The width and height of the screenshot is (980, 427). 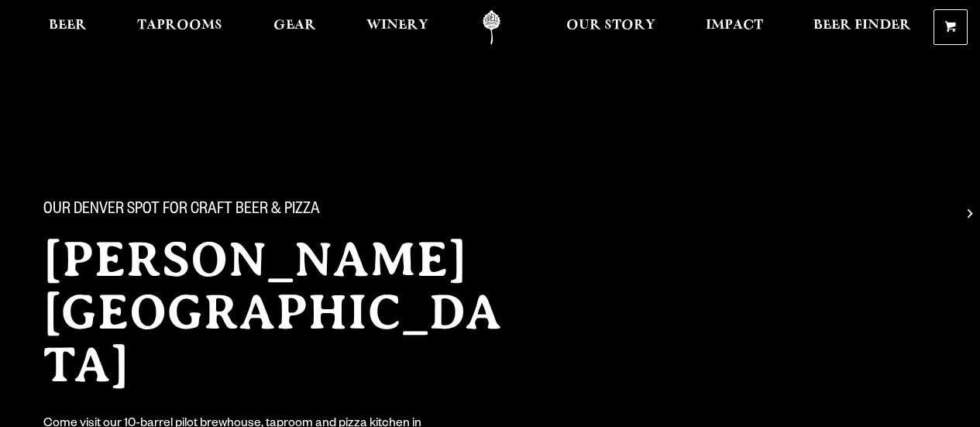 What do you see at coordinates (491, 27) in the screenshot?
I see `a: Odell Home` at bounding box center [491, 27].